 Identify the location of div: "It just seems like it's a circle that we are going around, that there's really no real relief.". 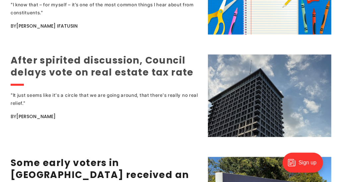
(105, 99).